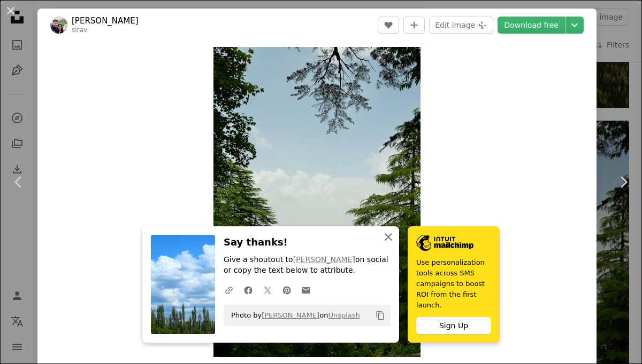 The height and width of the screenshot is (364, 642). What do you see at coordinates (317, 202) in the screenshot?
I see `img: Trees frame a view of the distant mountains and sky.` at bounding box center [317, 202].